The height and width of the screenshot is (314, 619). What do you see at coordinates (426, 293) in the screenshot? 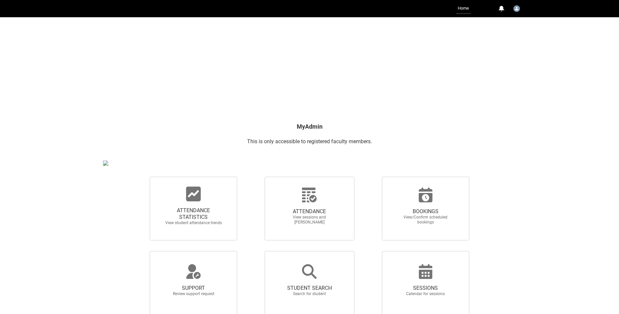
I see `span: Calendar for sessions` at bounding box center [426, 293].